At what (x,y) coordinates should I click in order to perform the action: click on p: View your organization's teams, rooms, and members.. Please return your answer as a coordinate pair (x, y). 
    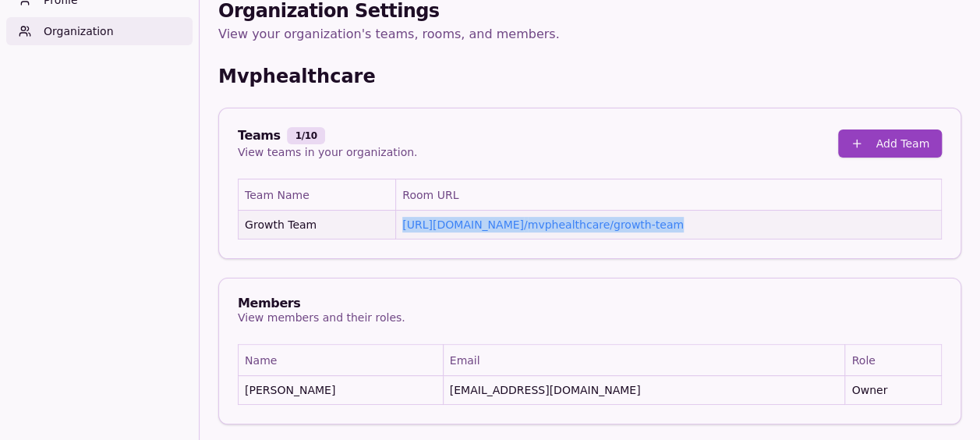
    Looking at the image, I should click on (589, 35).